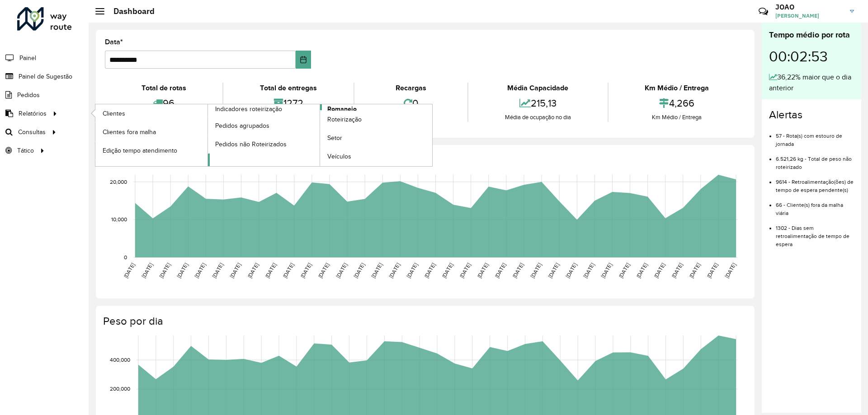 The height and width of the screenshot is (415, 868). What do you see at coordinates (264, 144) in the screenshot?
I see `a: Pedidos não Roteirizados` at bounding box center [264, 144].